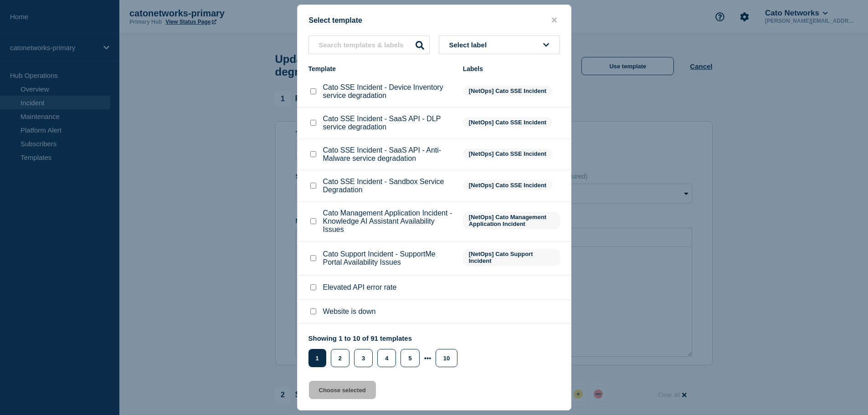  What do you see at coordinates (342, 390) in the screenshot?
I see `button: Choose selected` at bounding box center [342, 390].